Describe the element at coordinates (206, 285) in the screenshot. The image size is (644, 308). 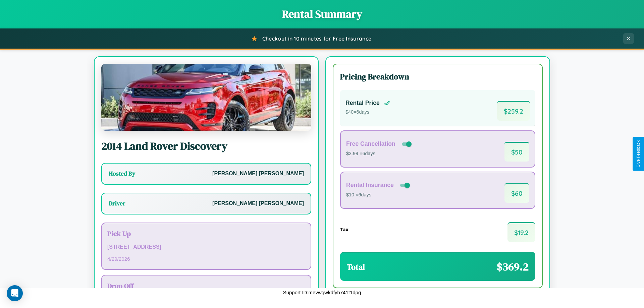
I see `h3: Drop Off` at that location.